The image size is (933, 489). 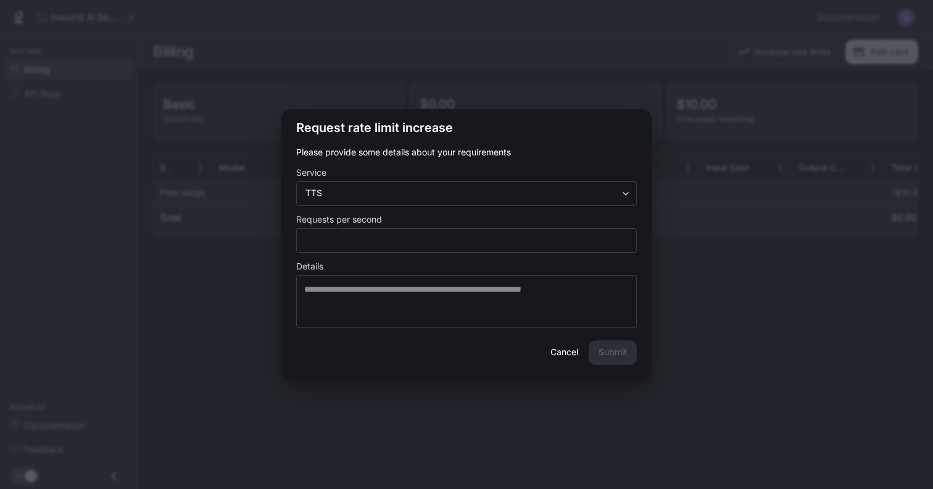 What do you see at coordinates (311, 173) in the screenshot?
I see `p: Service` at bounding box center [311, 173].